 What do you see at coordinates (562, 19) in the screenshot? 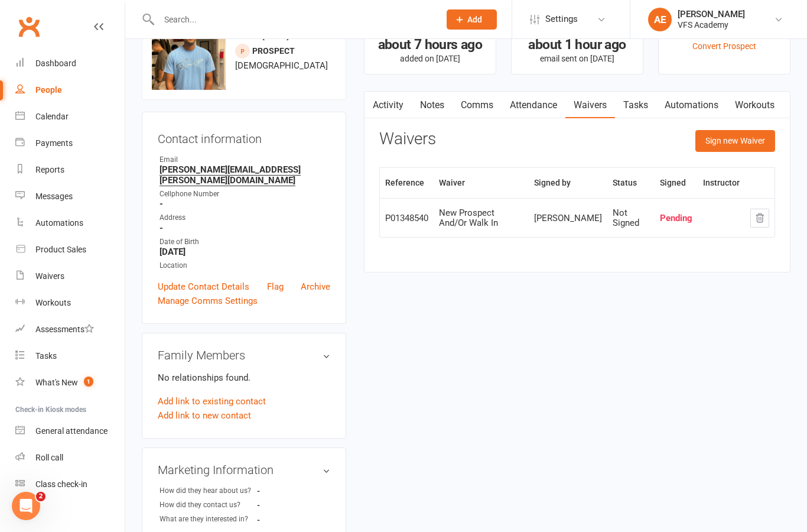
I see `span: Settings` at bounding box center [562, 19].